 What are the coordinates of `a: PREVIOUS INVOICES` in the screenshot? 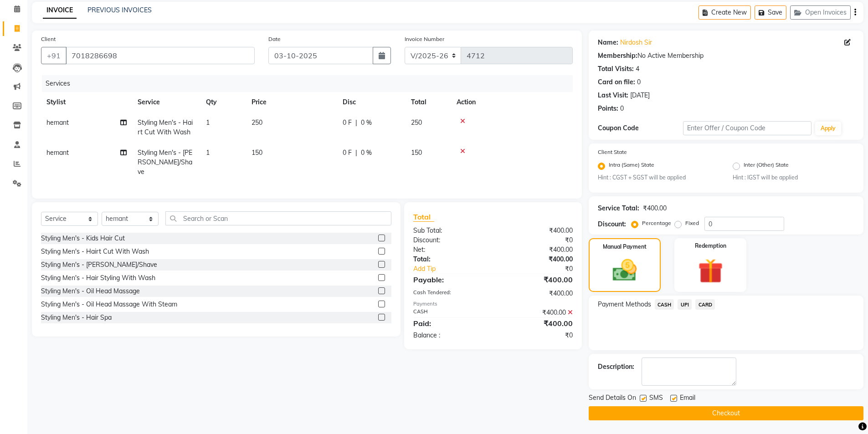 It's located at (119, 10).